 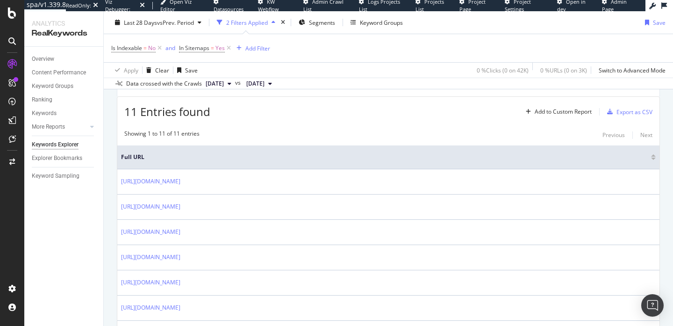 I want to click on div: Export as CSV, so click(x=634, y=112).